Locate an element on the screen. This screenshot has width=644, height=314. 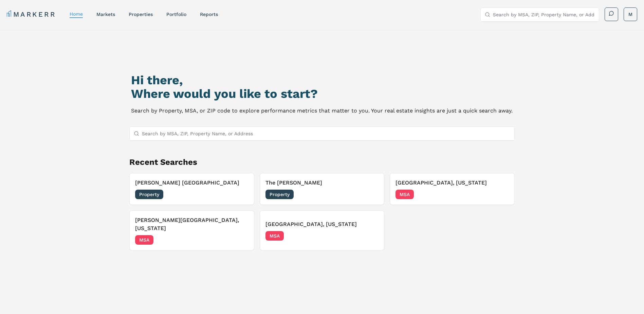
a: reports is located at coordinates (209, 14).